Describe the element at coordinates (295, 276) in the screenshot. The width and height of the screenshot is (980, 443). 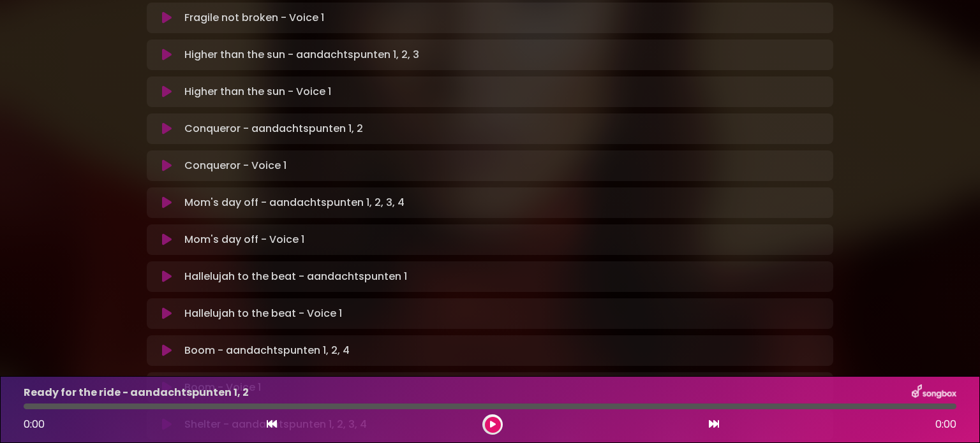
I see `p: Hallelujah to the beat - aandachtspunten 1` at that location.